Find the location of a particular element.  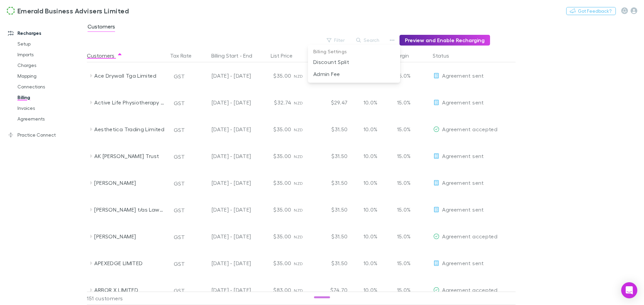

li: Admin Fee is located at coordinates (354, 74).